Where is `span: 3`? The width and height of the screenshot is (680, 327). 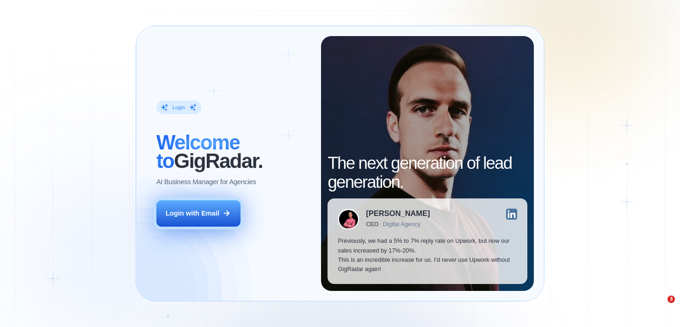 span: 3 is located at coordinates (671, 299).